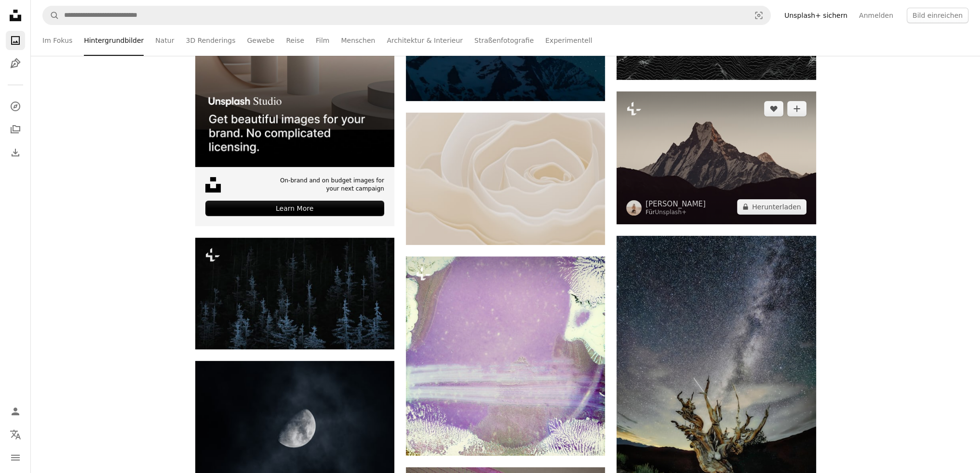  I want to click on a: Der Gipfel eines Berges zeichnet sich als Silhouette vor einem grauen Himmel ab, so click(716, 158).